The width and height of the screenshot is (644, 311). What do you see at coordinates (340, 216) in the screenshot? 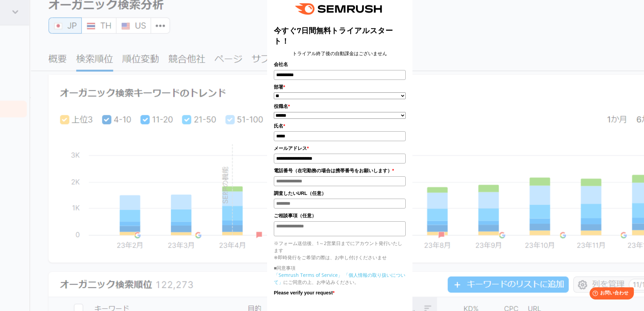
I see `label: ご相談事項（任意）` at bounding box center [340, 216].